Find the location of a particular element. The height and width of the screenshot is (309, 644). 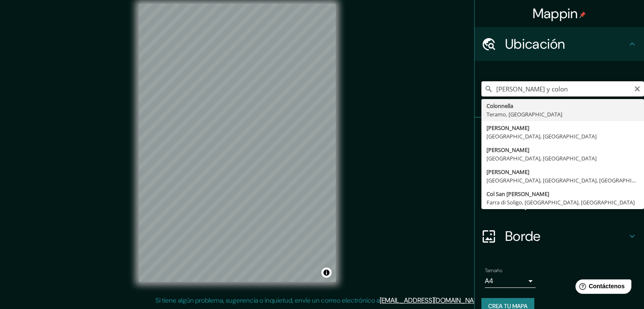

font: Ubicación is located at coordinates (535, 44).